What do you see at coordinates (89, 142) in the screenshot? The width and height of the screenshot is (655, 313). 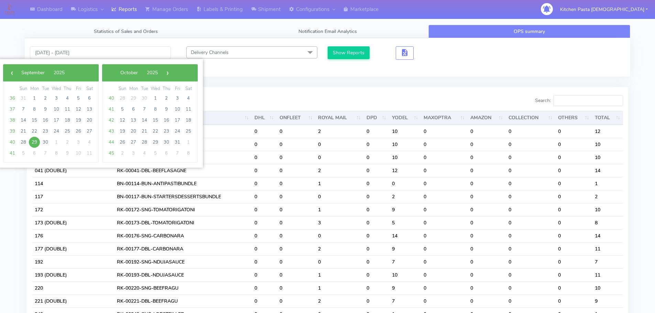 I see `span: 4` at bounding box center [89, 142].